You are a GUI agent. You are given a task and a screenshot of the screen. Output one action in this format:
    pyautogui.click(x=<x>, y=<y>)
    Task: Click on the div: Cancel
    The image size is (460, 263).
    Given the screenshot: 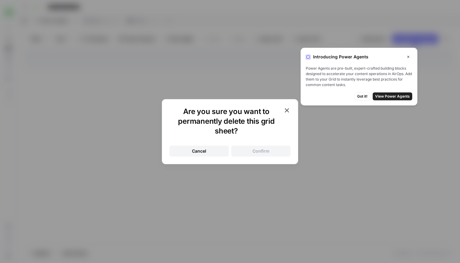 What is the action you would take?
    pyautogui.click(x=199, y=151)
    